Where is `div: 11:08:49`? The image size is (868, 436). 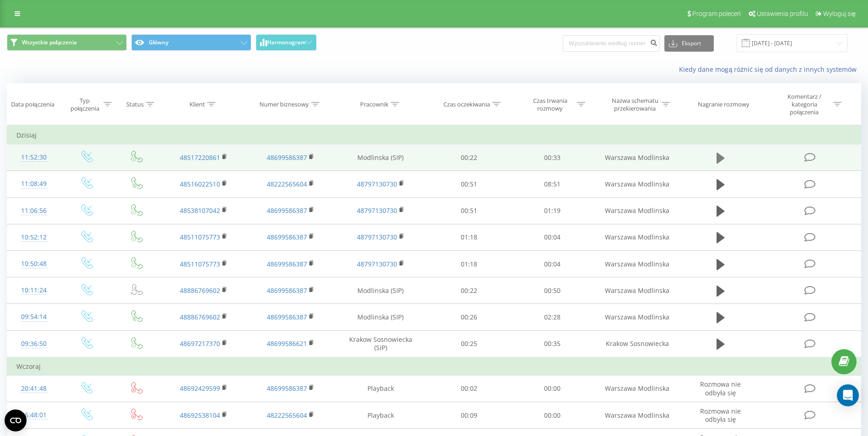 div: 11:08:49 is located at coordinates (34, 184).